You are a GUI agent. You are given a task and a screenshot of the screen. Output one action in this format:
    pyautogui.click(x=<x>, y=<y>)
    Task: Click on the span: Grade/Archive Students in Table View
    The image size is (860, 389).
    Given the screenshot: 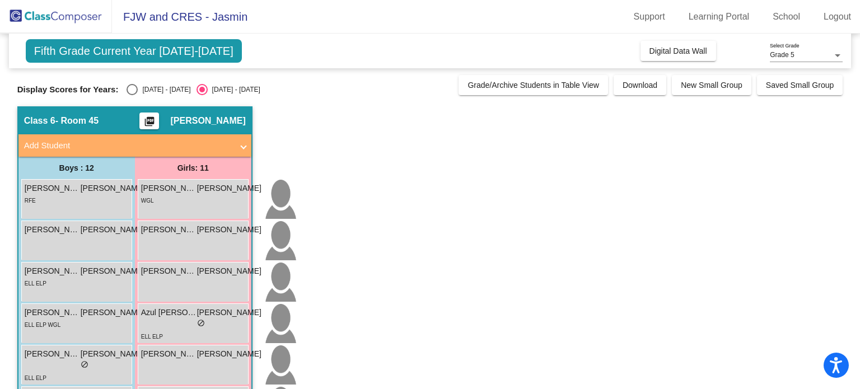 What is the action you would take?
    pyautogui.click(x=533, y=85)
    